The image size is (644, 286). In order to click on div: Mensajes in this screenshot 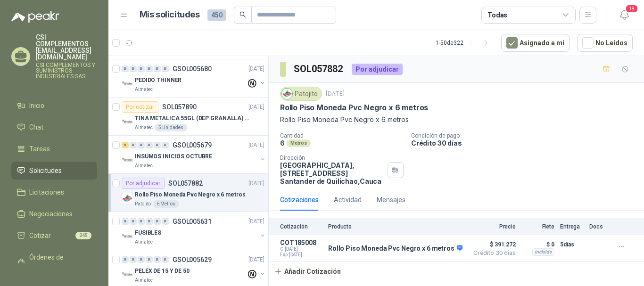, I will do `click(391, 200)`.